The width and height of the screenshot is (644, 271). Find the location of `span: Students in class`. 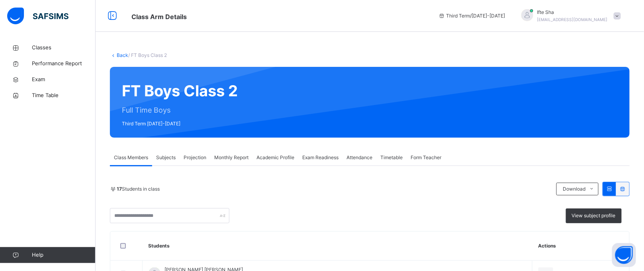

span: Students in class is located at coordinates (138, 189).